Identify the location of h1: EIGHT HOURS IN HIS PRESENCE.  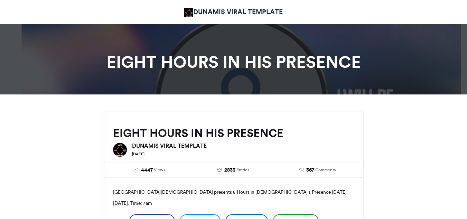
(234, 62).